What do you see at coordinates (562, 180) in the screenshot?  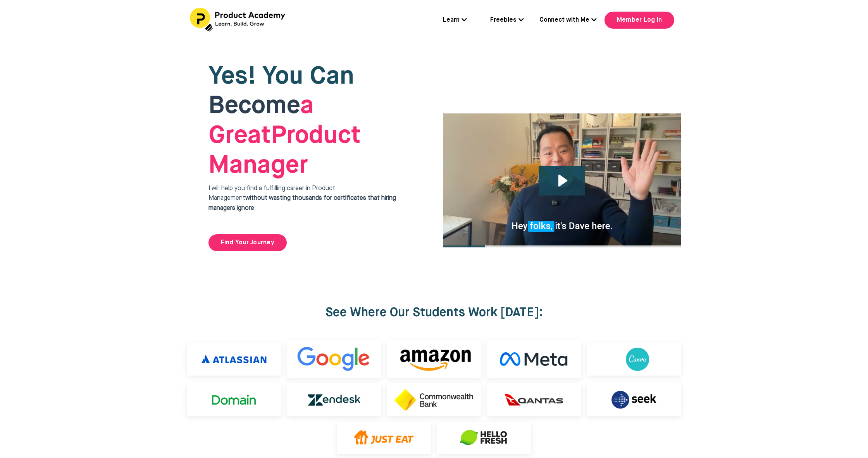 I see `button: Play Video: file-uploads/sites/127338/video/4ffeae-3e1-a2cd-5ad6-eac528a42_Why_I_built_product_ac...` at bounding box center [562, 180].